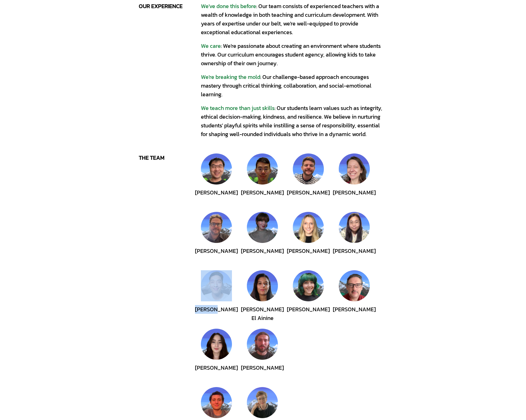 The image size is (526, 420). Describe the element at coordinates (228, 6) in the screenshot. I see `span: We've done this before` at that location.